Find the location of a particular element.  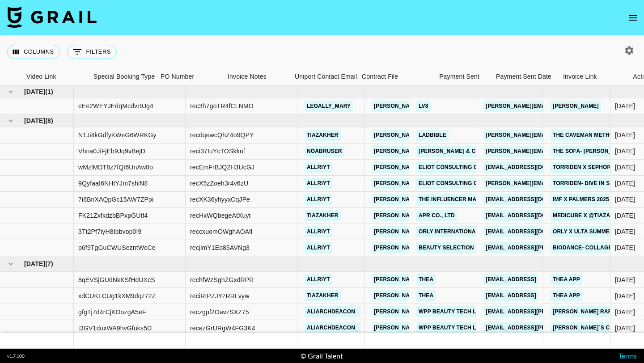

div: Vhna0JiFjEb9Jq9vBejD is located at coordinates (112, 151).